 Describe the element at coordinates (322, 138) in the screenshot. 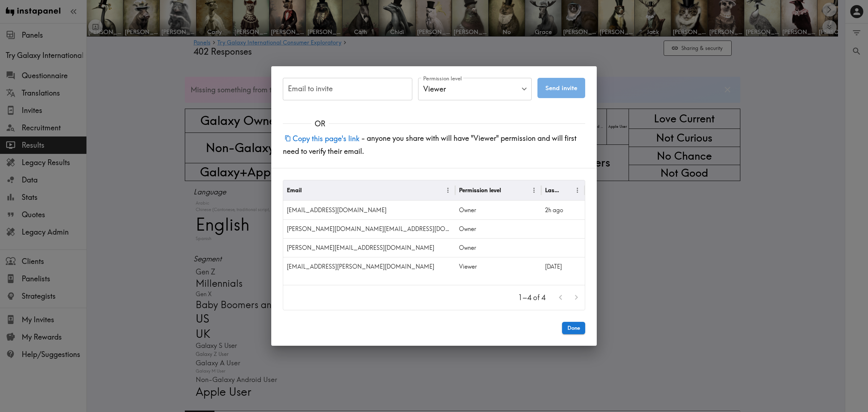

I see `button: Copy this page's link` at that location.